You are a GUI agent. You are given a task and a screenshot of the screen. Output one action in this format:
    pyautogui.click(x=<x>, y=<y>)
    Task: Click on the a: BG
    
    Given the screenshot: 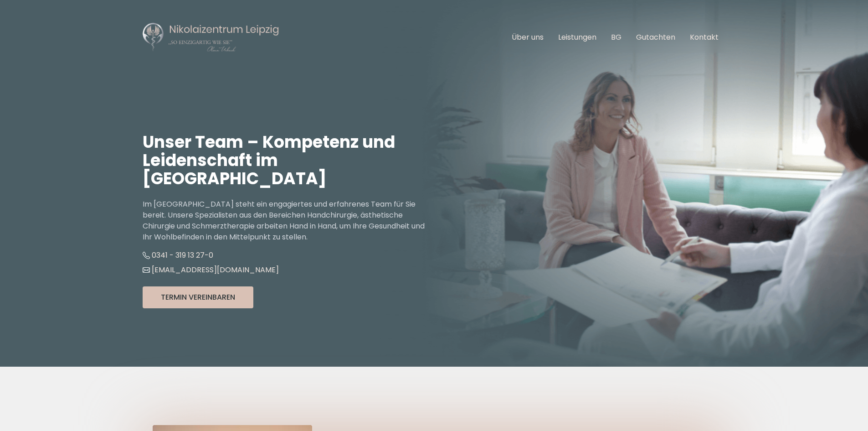 What is the action you would take?
    pyautogui.click(x=616, y=37)
    